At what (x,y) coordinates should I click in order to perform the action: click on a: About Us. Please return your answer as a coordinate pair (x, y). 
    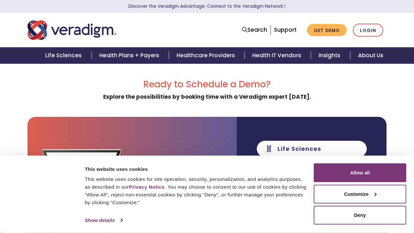
    Looking at the image, I should click on (371, 55).